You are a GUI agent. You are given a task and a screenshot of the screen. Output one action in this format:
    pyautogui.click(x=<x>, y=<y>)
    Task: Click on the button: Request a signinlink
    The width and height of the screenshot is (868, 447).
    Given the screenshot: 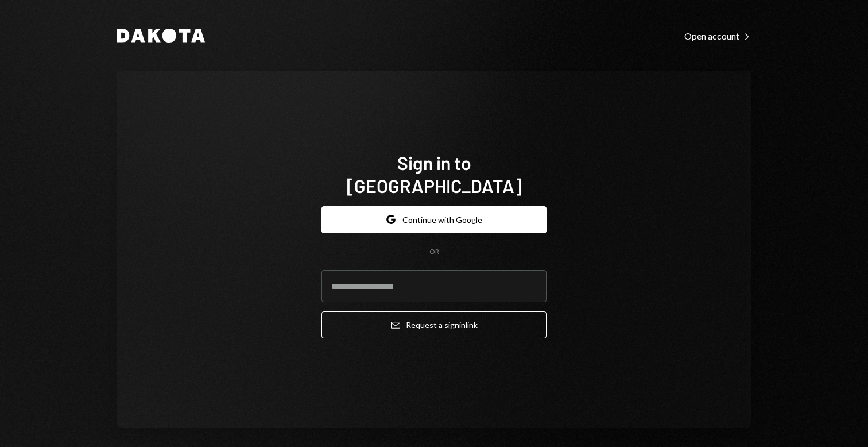 What is the action you would take?
    pyautogui.click(x=434, y=324)
    